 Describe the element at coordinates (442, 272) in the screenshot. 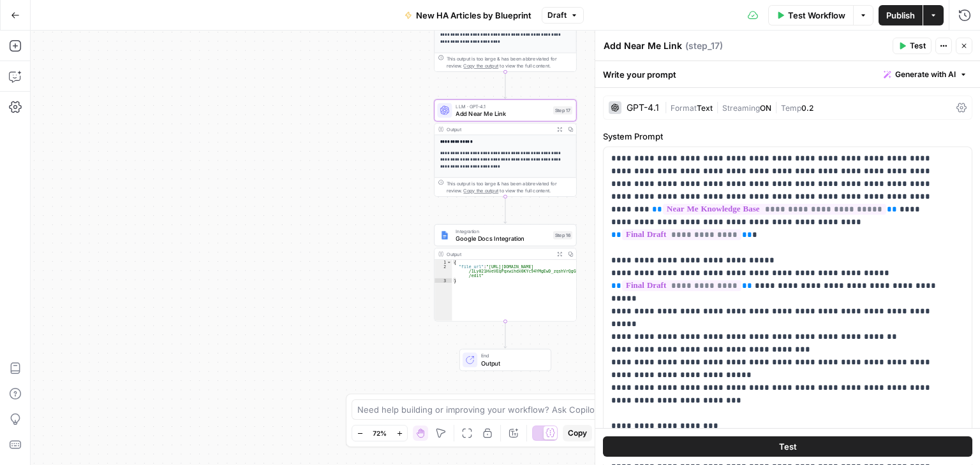

I see `div: 2` at that location.